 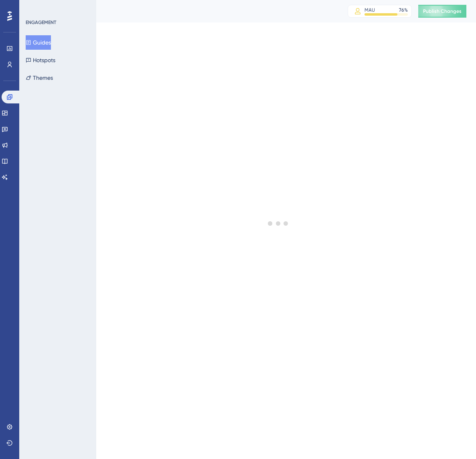 What do you see at coordinates (404, 10) in the screenshot?
I see `div: 76 %` at bounding box center [404, 10].